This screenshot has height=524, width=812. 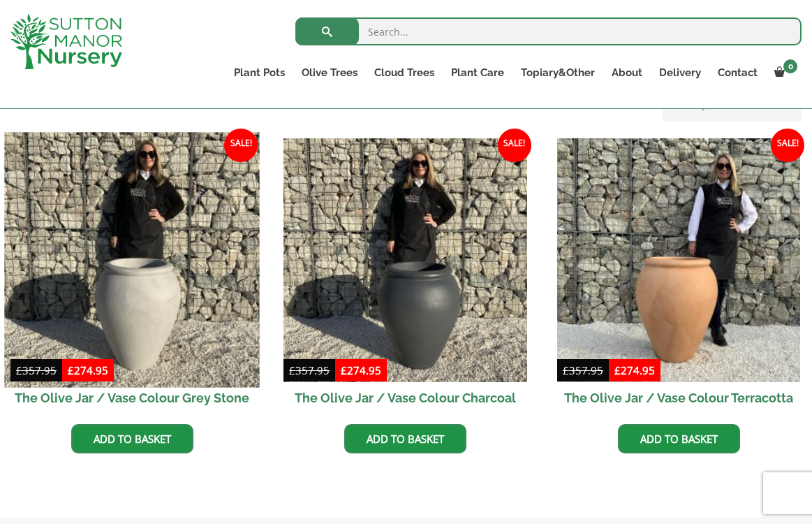 I want to click on a: Olive Trees, so click(x=329, y=73).